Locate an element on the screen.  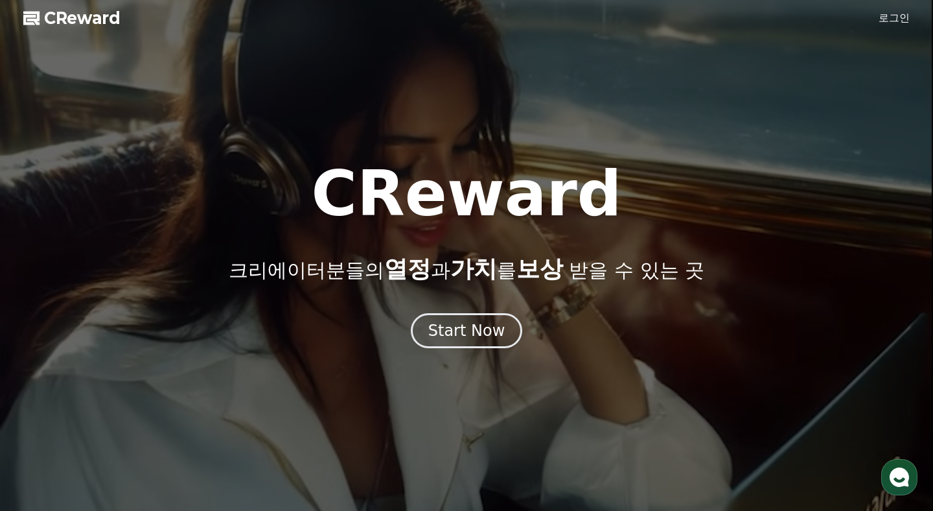
a: 홈 is located at coordinates (45, 419).